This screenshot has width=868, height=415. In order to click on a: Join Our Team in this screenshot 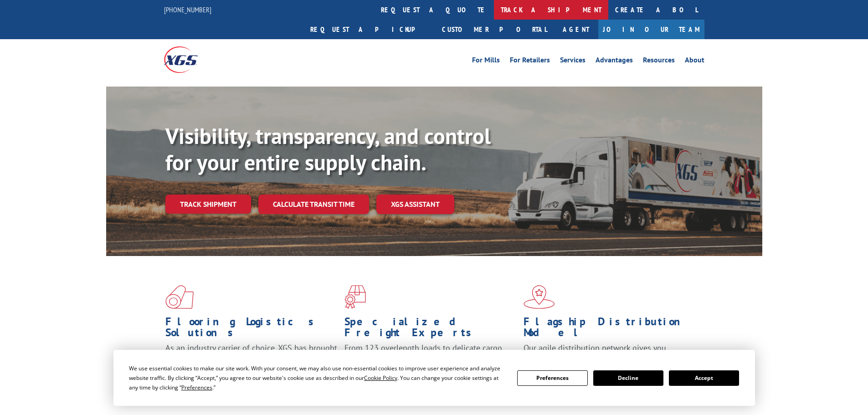, I will do `click(651, 29)`.